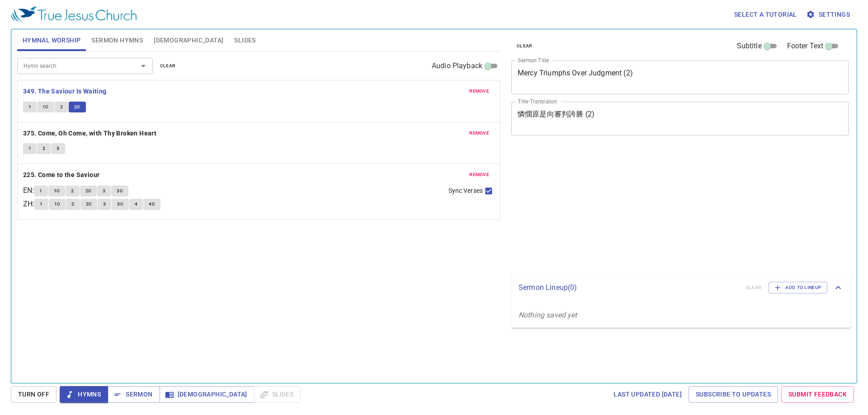 The height and width of the screenshot is (415, 868). I want to click on span: Slides, so click(245, 40).